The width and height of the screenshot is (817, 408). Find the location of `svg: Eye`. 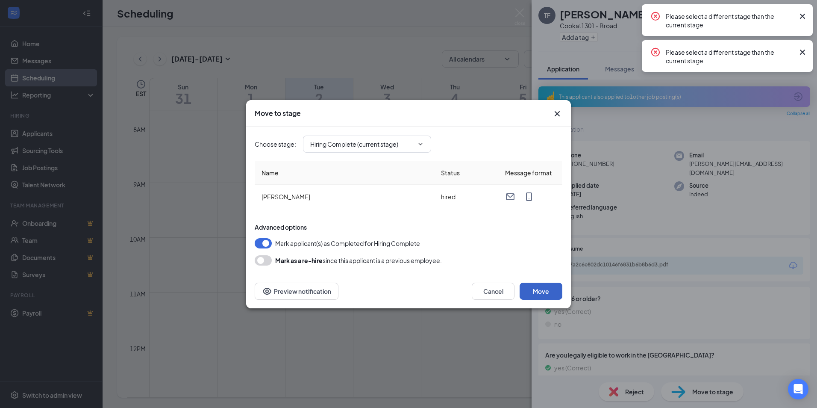

svg: Eye is located at coordinates (267, 291).